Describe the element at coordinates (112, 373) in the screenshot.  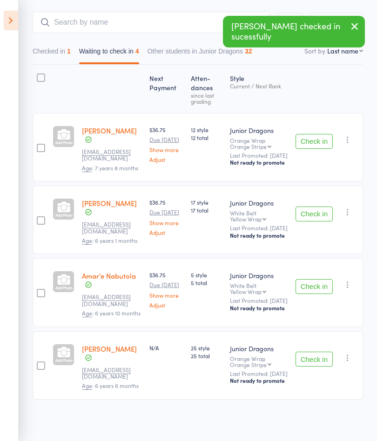
I see `small: Lewisstaples1990@gmail.com` at that location.